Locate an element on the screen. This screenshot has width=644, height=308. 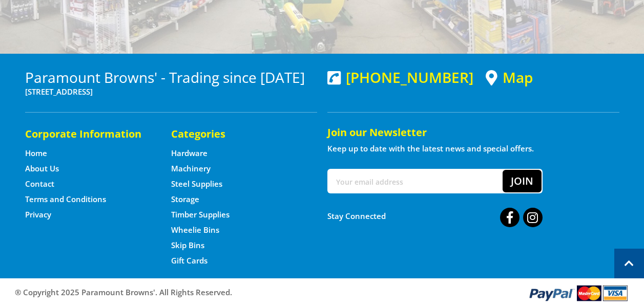
a: Go to the Skip Bins page is located at coordinates (188, 245).